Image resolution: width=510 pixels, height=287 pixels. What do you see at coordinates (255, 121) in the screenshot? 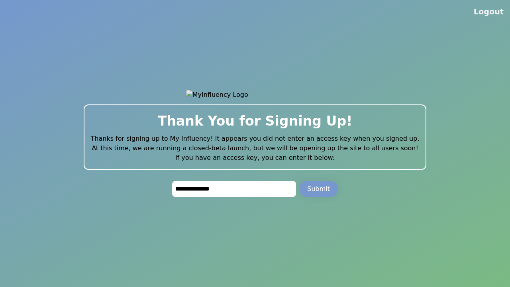
I see `h2: Thank You for Signing Up!` at bounding box center [255, 121].